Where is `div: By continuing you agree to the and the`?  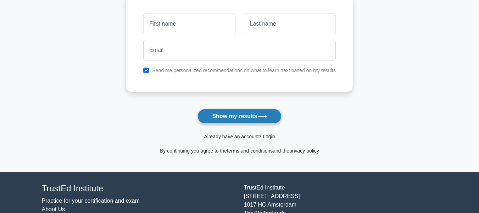 div: By continuing you agree to the and the is located at coordinates (239, 150).